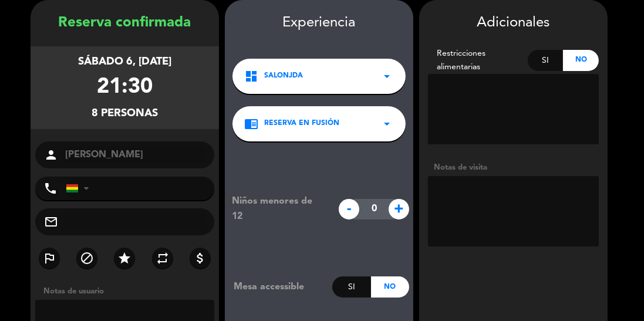 Image resolution: width=644 pixels, height=321 pixels. What do you see at coordinates (278, 209) in the screenshot?
I see `div: Niños menores de 12` at bounding box center [278, 209].